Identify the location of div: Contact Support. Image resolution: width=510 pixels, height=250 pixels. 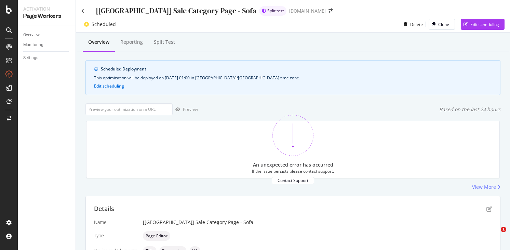
(293, 180).